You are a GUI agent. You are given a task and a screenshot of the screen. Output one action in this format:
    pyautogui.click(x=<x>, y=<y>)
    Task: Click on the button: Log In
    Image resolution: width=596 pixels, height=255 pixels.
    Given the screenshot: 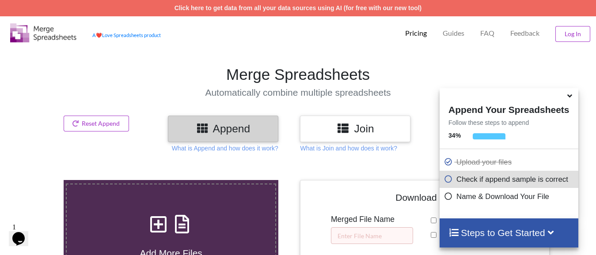 What is the action you would take?
    pyautogui.click(x=572, y=34)
    